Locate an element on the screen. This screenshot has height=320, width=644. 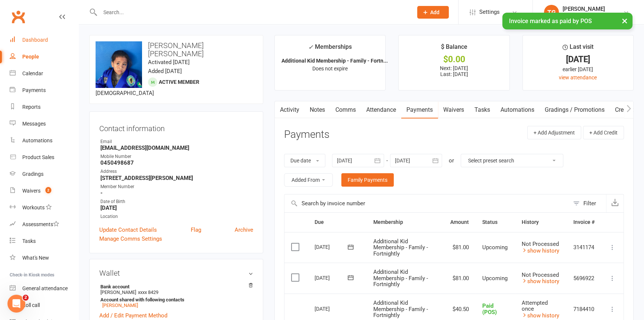
div: Date of Birth is located at coordinates (177, 201).